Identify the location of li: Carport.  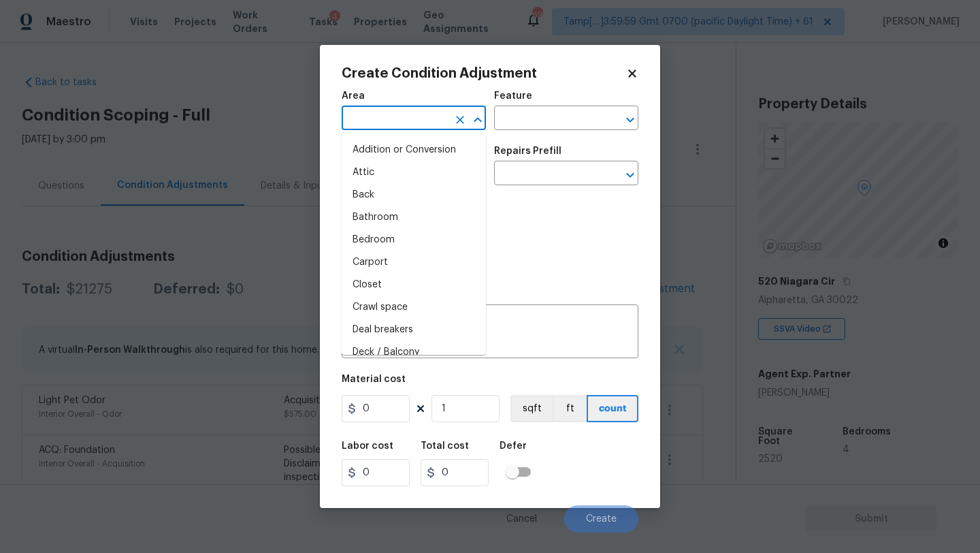
(414, 262).